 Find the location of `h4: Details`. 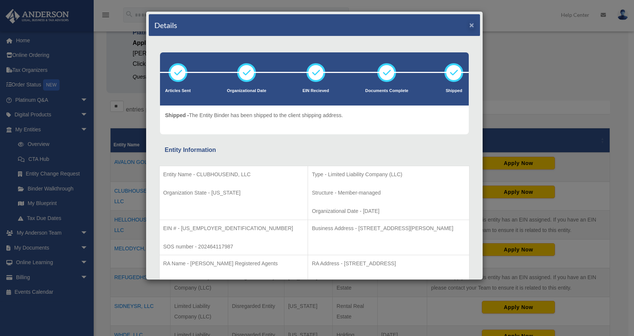

h4: Details is located at coordinates (166, 25).